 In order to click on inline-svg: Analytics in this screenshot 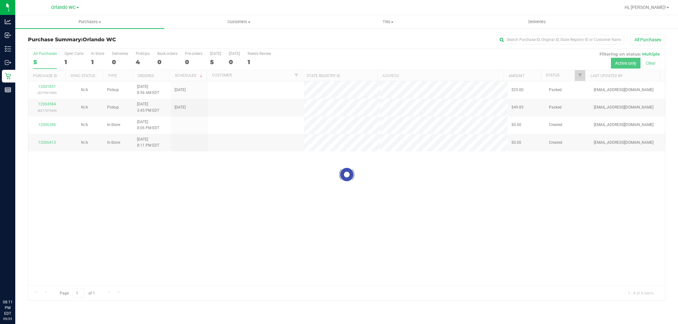, I will do `click(8, 22)`.